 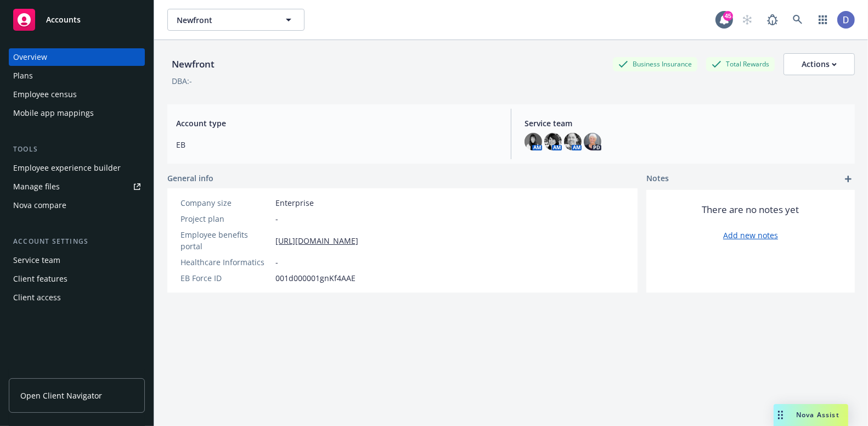 I want to click on div: Employee census, so click(x=45, y=95).